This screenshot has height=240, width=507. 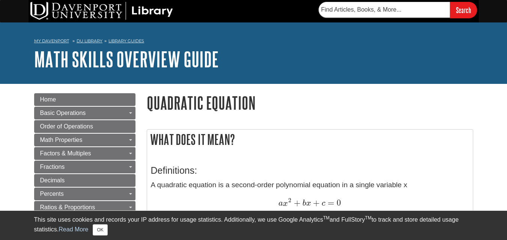 I want to click on a: Percents, so click(x=85, y=194).